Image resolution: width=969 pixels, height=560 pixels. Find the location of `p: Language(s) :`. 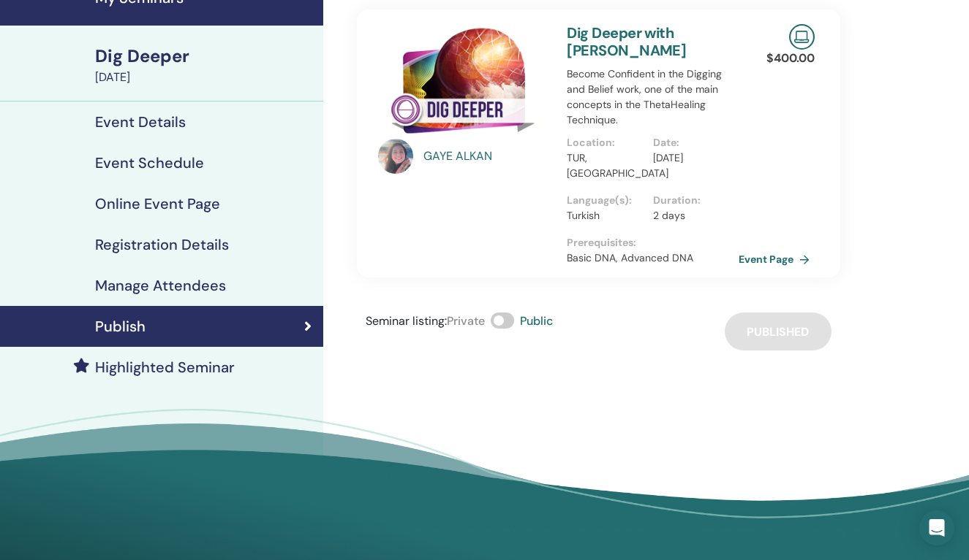

p: Language(s) : is located at coordinates (605, 200).